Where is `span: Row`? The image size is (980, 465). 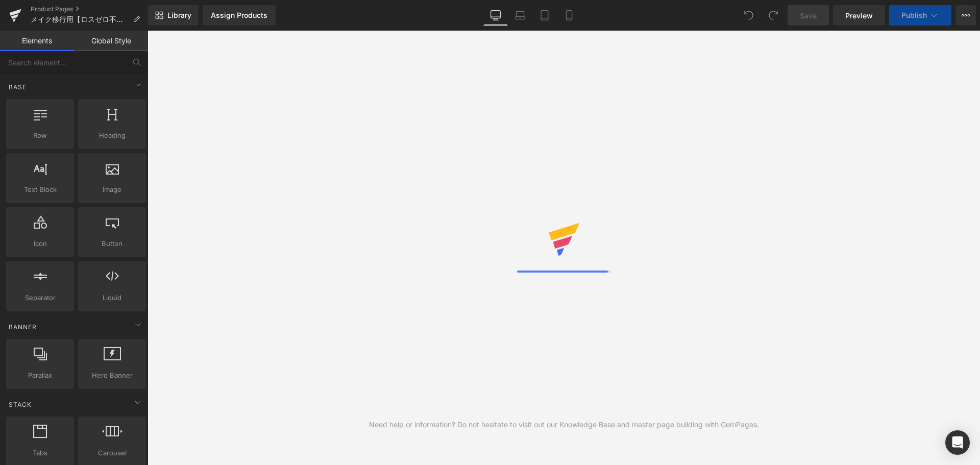
span: Row is located at coordinates (40, 136).